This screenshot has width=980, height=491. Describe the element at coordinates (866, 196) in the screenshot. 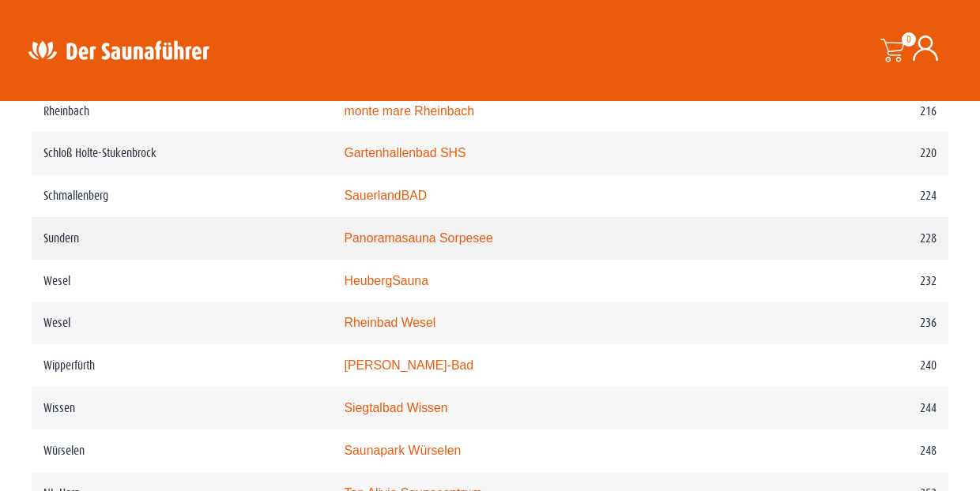

I see `td: 224` at that location.